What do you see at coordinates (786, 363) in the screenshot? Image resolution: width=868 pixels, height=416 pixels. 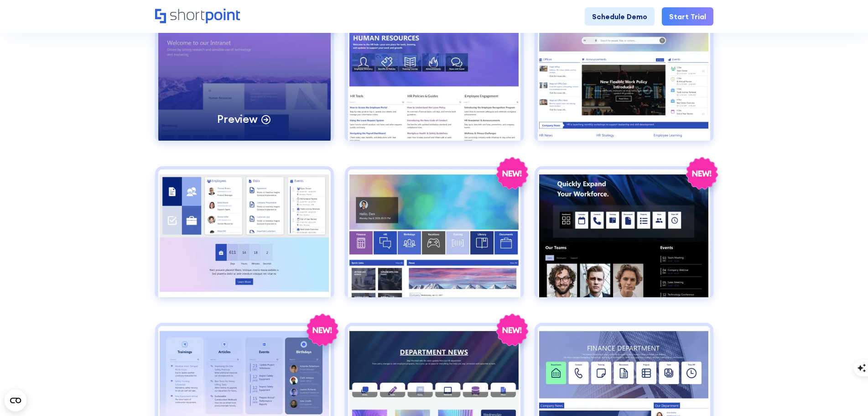 I see `div: Chat Widget` at bounding box center [786, 363].